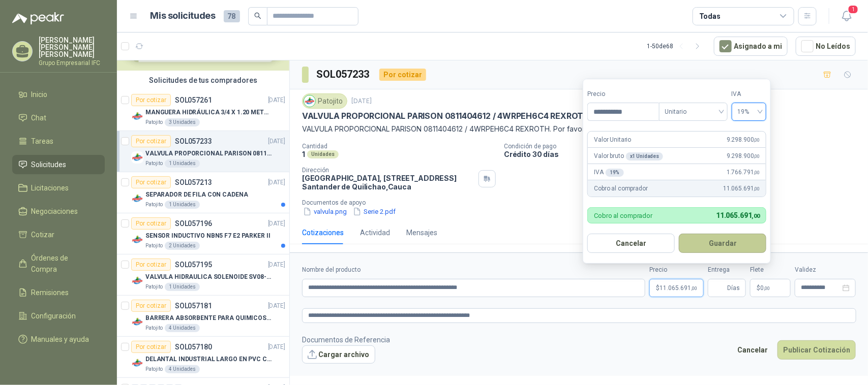 This screenshot has height=385, width=868. I want to click on div: Solicitudes de tus compradores, so click(203, 80).